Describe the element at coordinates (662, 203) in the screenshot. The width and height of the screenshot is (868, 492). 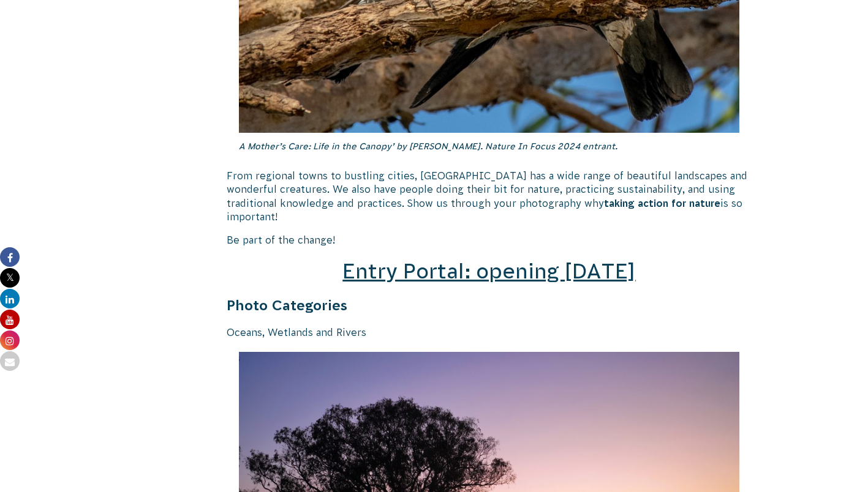
I see `strong: taking action for nature` at that location.